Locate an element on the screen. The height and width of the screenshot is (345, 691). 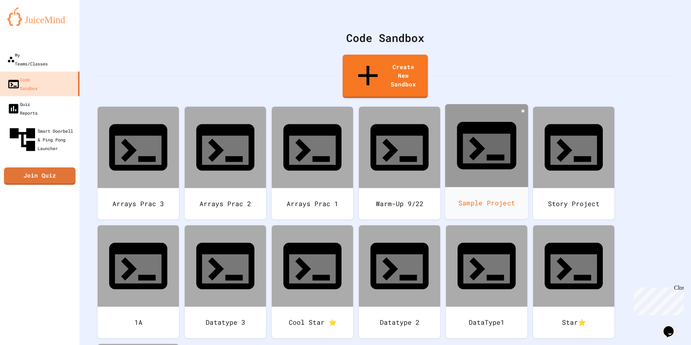
a: Join Quiz is located at coordinates (40, 176).